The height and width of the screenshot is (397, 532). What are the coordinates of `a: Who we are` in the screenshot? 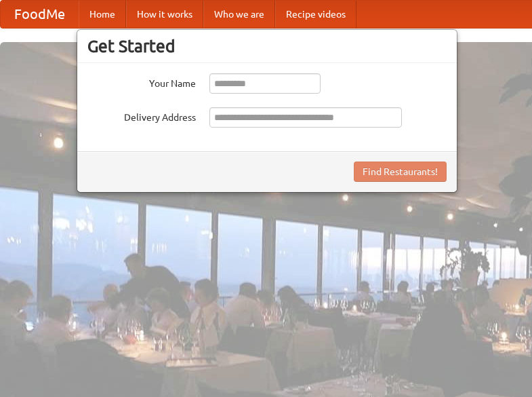 It's located at (239, 15).